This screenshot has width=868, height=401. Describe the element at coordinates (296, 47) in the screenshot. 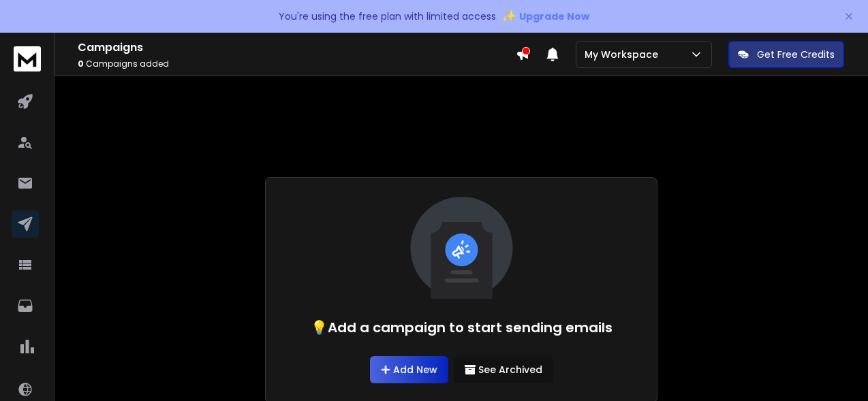

I see `h1: Campaigns` at that location.